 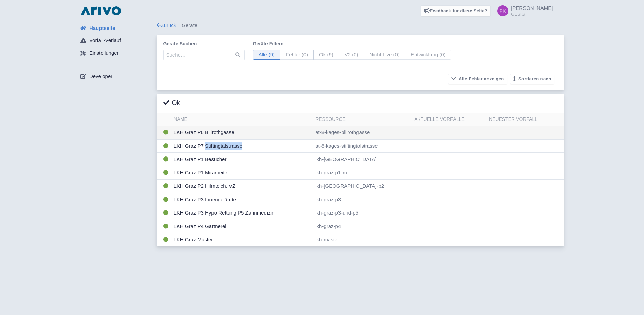 I want to click on span: Alle (9), so click(x=267, y=55).